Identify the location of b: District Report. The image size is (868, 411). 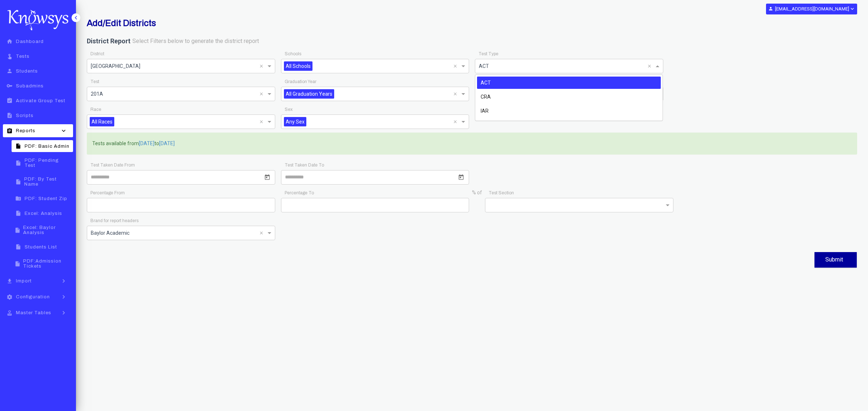
(109, 41).